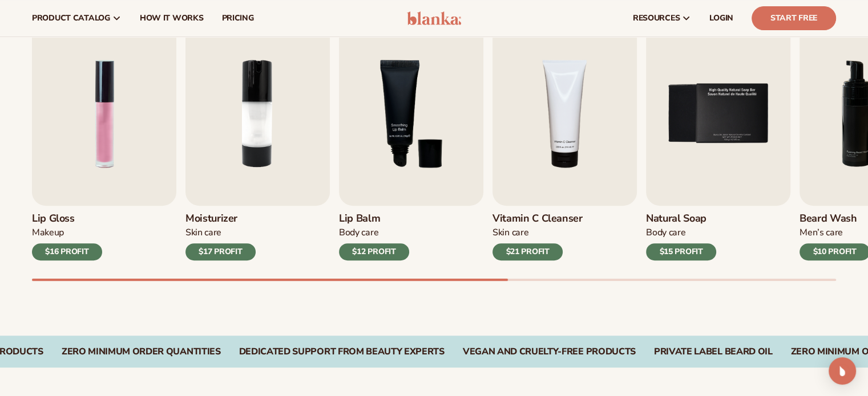 The height and width of the screenshot is (396, 868). I want to click on a: 3 / 9, so click(411, 141).